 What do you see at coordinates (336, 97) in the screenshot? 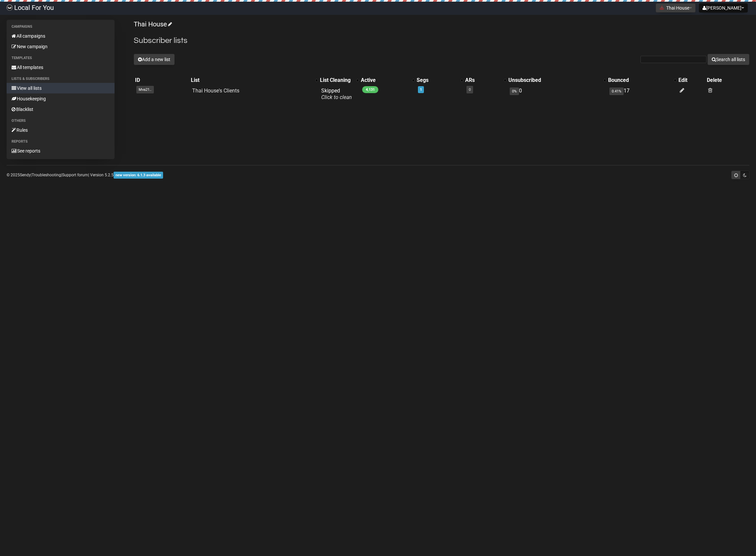
I see `a: Click to clean` at bounding box center [336, 97].